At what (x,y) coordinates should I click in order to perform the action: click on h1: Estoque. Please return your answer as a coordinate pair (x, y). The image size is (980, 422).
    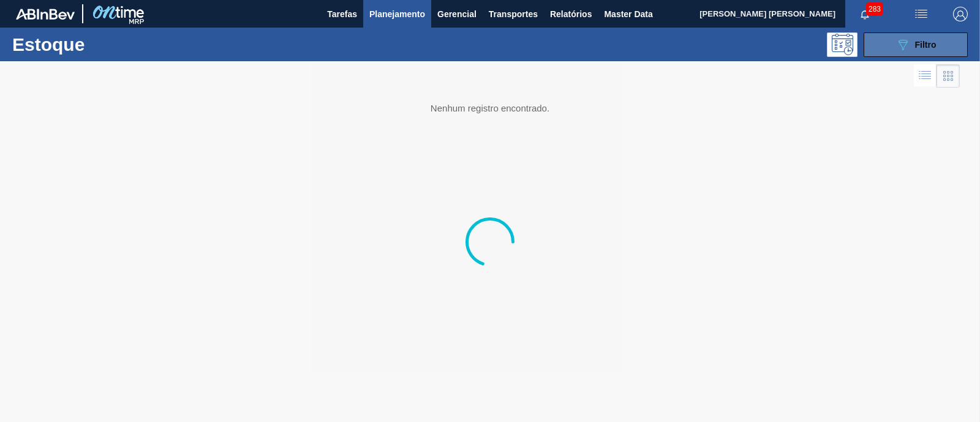
    Looking at the image, I should click on (101, 44).